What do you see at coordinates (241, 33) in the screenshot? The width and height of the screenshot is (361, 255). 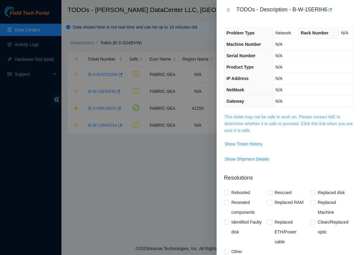 I see `span: Problem Type` at bounding box center [241, 33].